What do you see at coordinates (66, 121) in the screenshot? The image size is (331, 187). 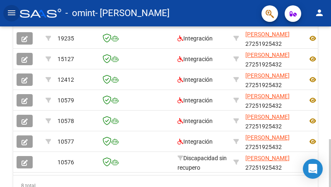 I see `span: 10578` at bounding box center [66, 121].